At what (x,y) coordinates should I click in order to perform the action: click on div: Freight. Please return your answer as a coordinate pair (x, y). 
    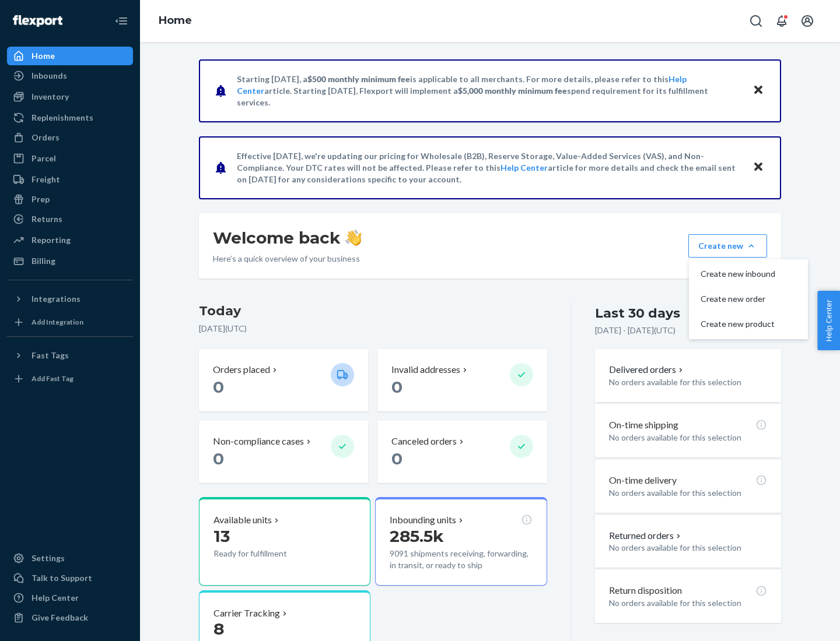
    Looking at the image, I should click on (46, 180).